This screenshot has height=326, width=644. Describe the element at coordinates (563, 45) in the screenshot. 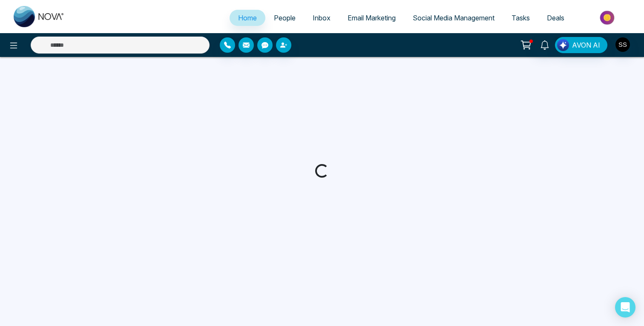

I see `img: Lead Flow` at that location.